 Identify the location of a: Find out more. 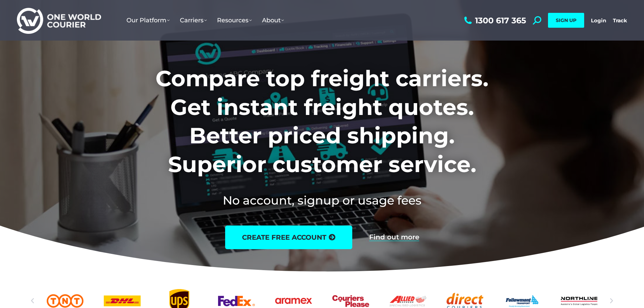
(394, 237).